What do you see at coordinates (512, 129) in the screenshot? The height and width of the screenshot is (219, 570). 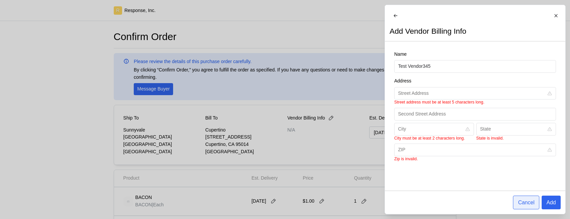 I see `input: State` at bounding box center [512, 129].